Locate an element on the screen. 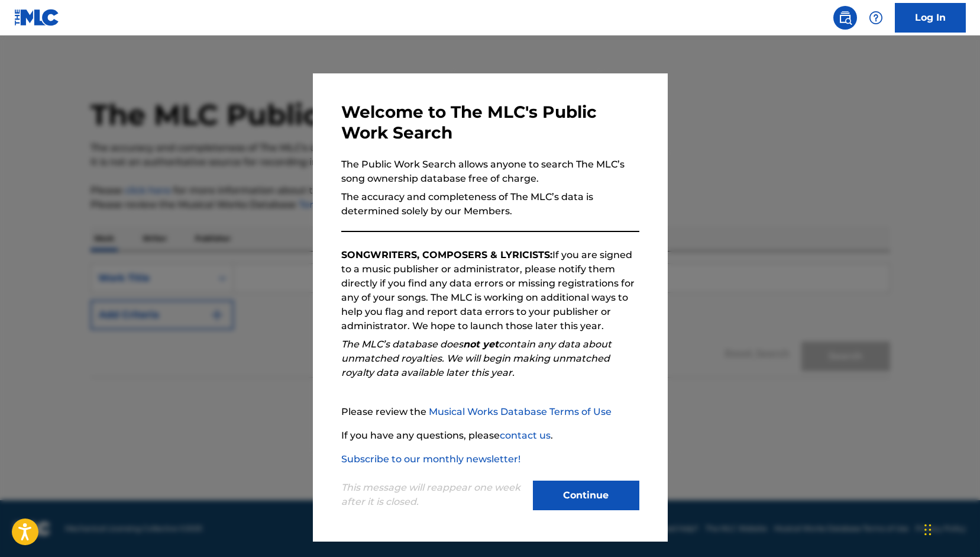 This screenshot has width=980, height=557. div: Help is located at coordinates (876, 18).